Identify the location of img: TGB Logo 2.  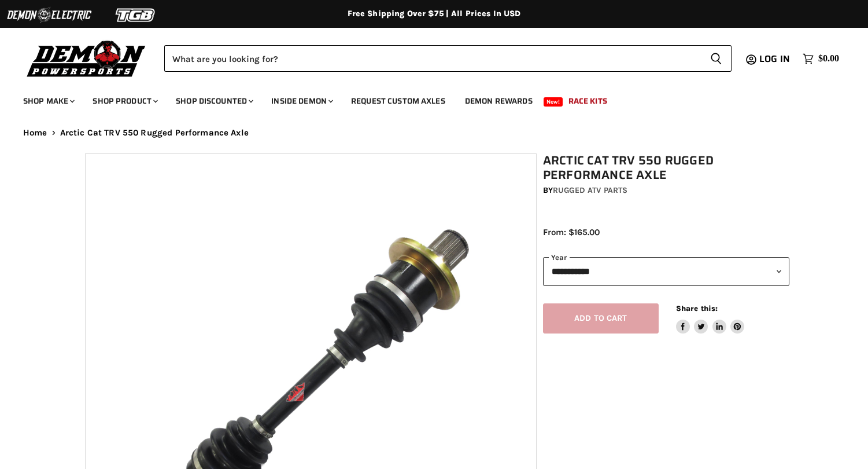
(136, 15).